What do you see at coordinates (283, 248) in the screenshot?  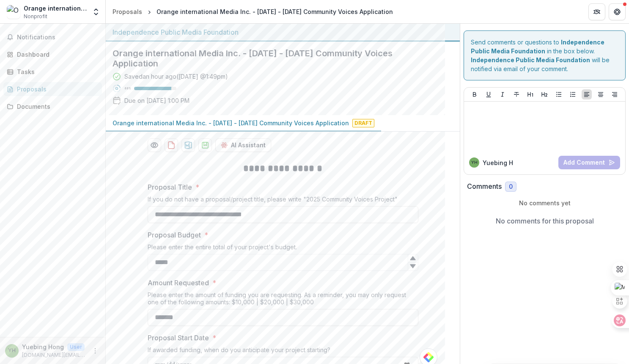 I see `div: Please enter the entire total of your project's budget.` at bounding box center [283, 248].